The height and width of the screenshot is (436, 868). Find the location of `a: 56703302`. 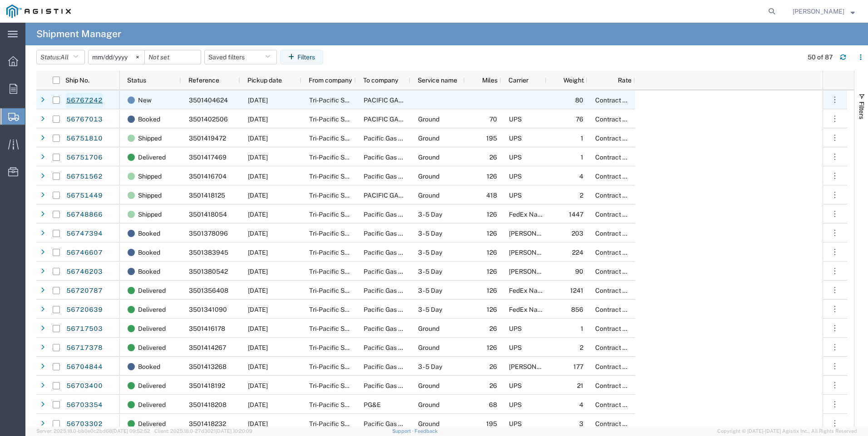

a: 56703302 is located at coordinates (84, 424).